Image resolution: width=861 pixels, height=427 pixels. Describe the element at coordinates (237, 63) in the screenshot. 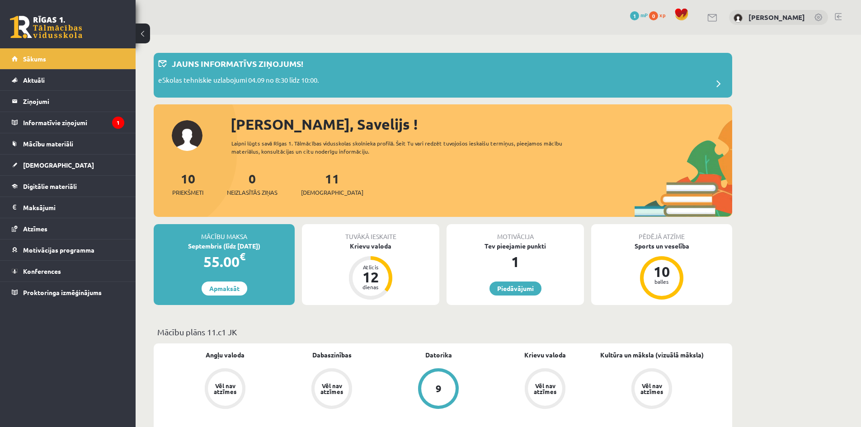

I see `p: Jauns informatīvs ziņojums!` at that location.